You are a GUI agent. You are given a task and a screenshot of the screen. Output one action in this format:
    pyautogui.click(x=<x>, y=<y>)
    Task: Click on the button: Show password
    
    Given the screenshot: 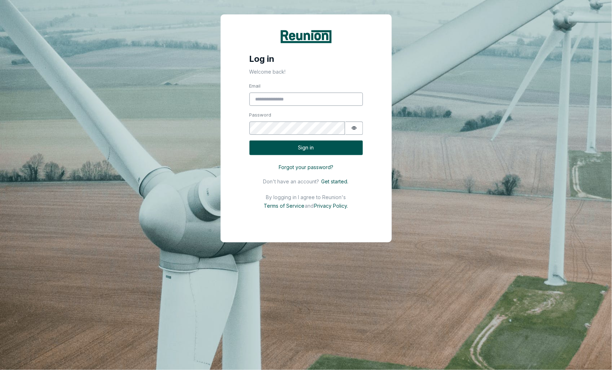 What is the action you would take?
    pyautogui.click(x=354, y=128)
    